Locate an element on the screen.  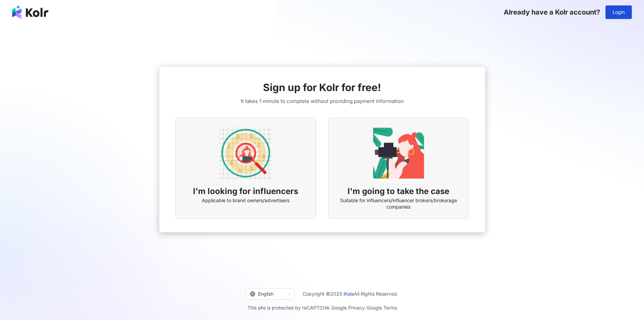
span: Applicable to brand owners/advertisers is located at coordinates (245, 200).